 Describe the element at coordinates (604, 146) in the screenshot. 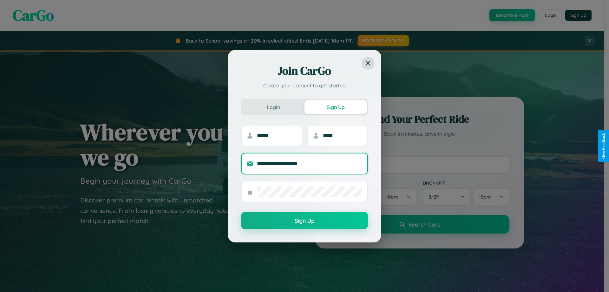

I see `div: Give Feedback` at that location.